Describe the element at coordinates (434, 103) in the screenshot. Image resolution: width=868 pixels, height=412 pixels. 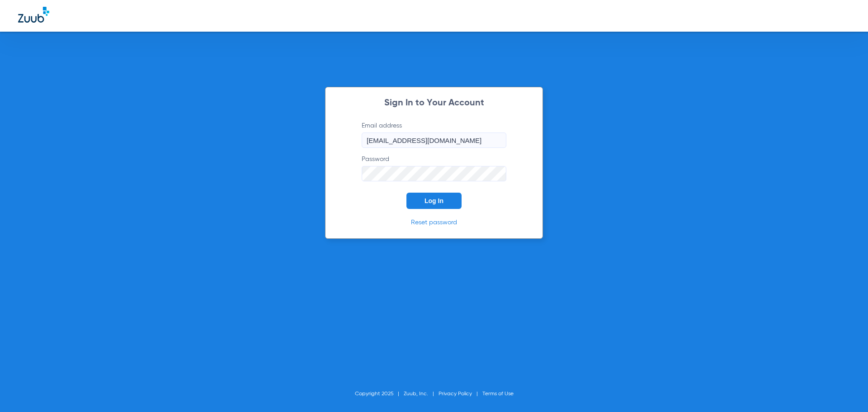
I see `h2: Sign In to Your Account` at that location.